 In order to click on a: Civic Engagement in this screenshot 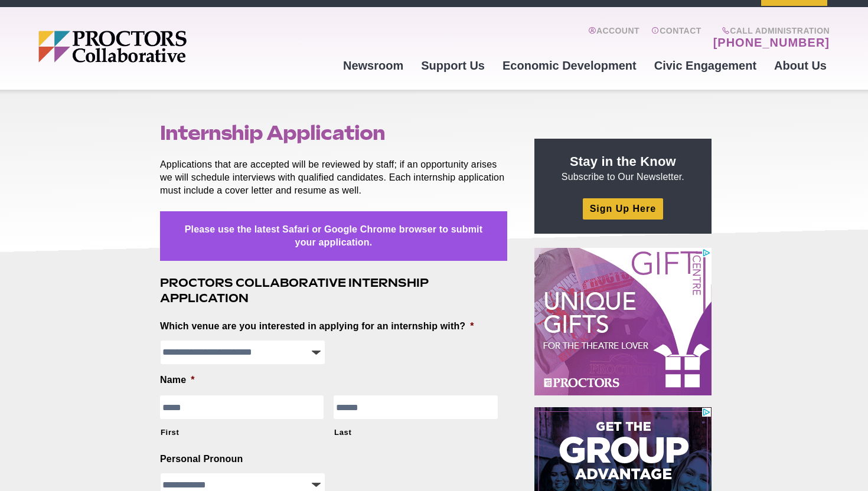, I will do `click(705, 66)`.